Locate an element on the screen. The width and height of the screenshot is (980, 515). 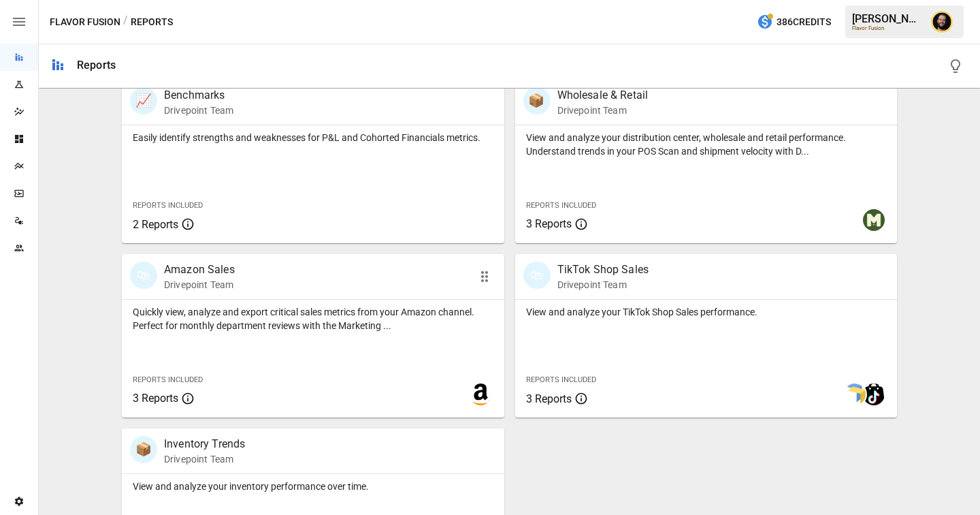
img: amazon is located at coordinates (480, 394).